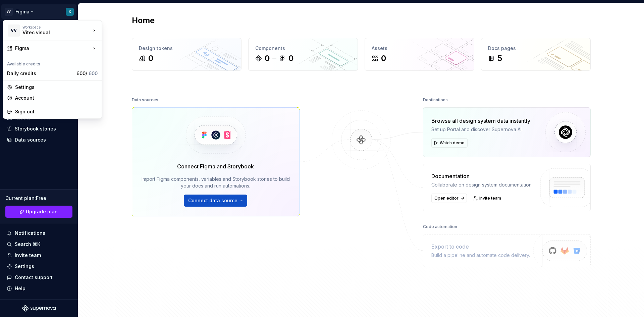 The image size is (644, 317). I want to click on div: Figma, so click(53, 48).